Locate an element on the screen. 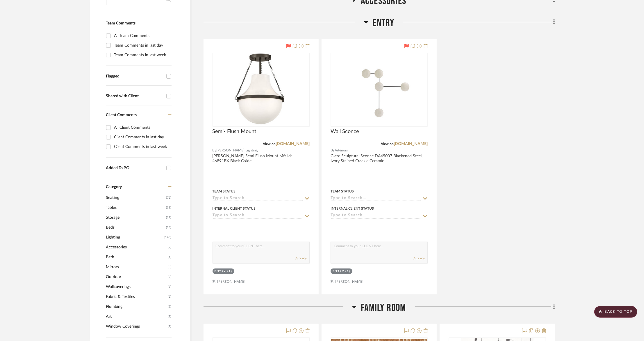 This screenshot has height=341, width=644. img: Wall Sconce is located at coordinates (379, 90).